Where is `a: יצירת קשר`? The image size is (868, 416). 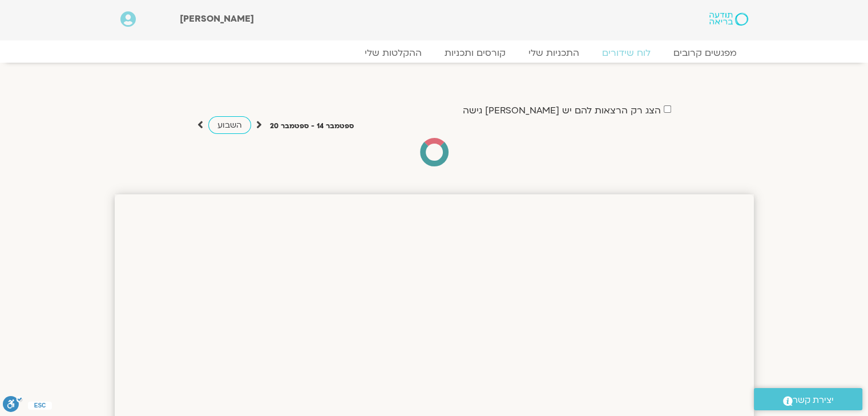 a: יצירת קשר is located at coordinates (808, 399).